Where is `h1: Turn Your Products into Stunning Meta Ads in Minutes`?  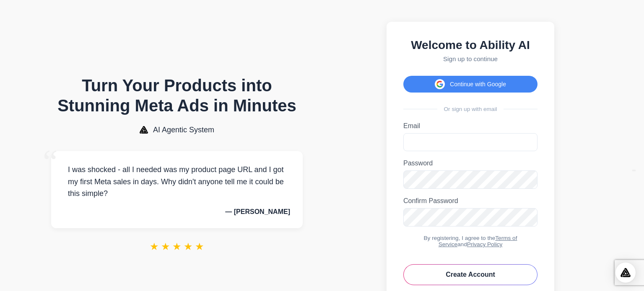
h1: Turn Your Products into Stunning Meta Ads in Minutes is located at coordinates (177, 96).